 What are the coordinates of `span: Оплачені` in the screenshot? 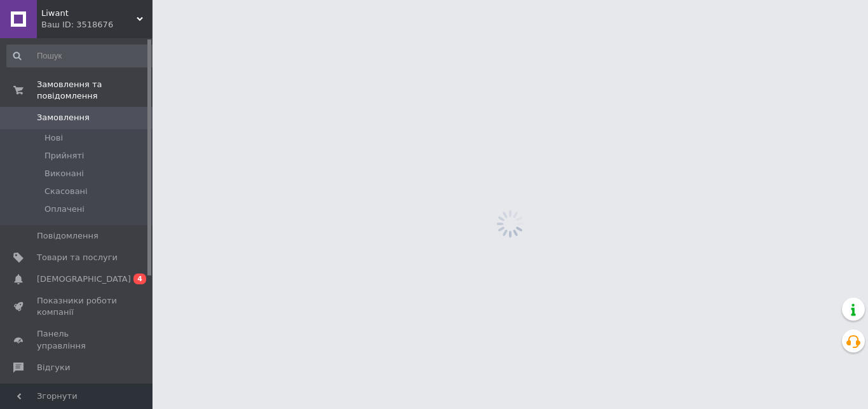 It's located at (64, 209).